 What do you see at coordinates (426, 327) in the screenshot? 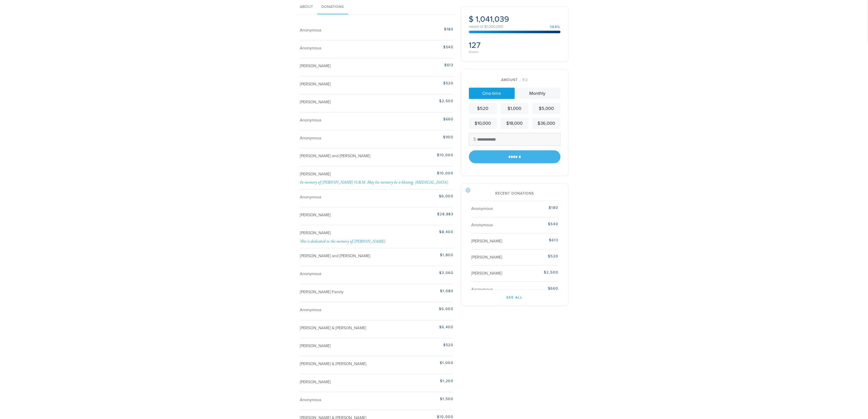
I see `div: $6,400` at bounding box center [426, 327].